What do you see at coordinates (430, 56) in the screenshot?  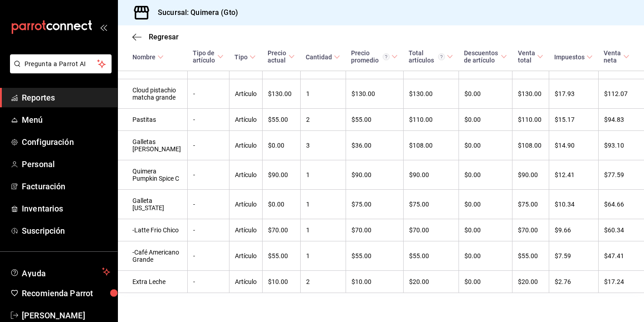 I see `span: Total artículos` at bounding box center [430, 56].